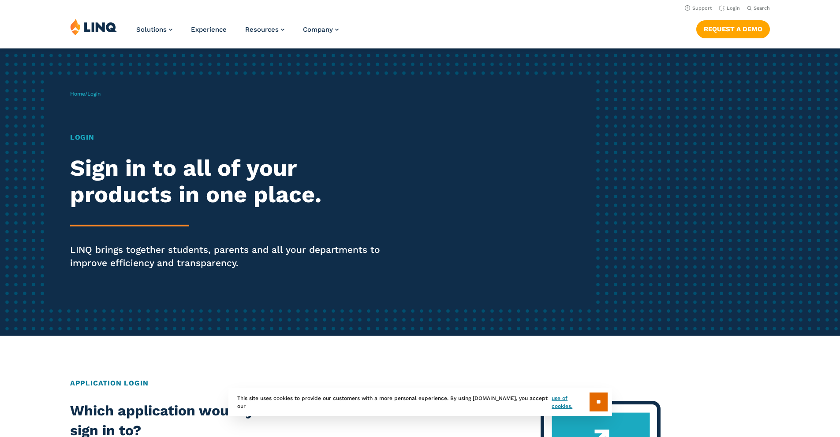  I want to click on a: Company, so click(321, 30).